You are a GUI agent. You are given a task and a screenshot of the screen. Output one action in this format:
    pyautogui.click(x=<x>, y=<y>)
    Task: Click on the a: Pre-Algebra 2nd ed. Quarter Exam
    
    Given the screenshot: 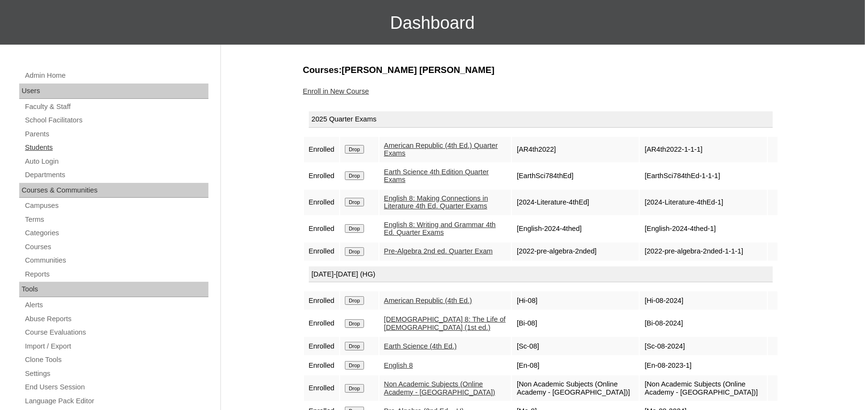 What is the action you would take?
    pyautogui.click(x=439, y=251)
    